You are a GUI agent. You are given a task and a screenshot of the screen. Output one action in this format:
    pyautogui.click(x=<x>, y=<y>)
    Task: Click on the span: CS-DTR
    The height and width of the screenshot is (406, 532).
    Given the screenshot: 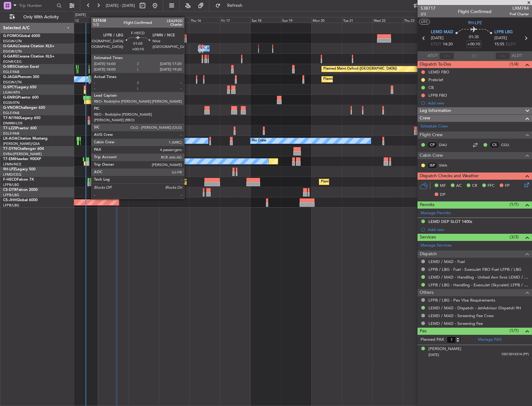 What is the action you would take?
    pyautogui.click(x=10, y=190)
    